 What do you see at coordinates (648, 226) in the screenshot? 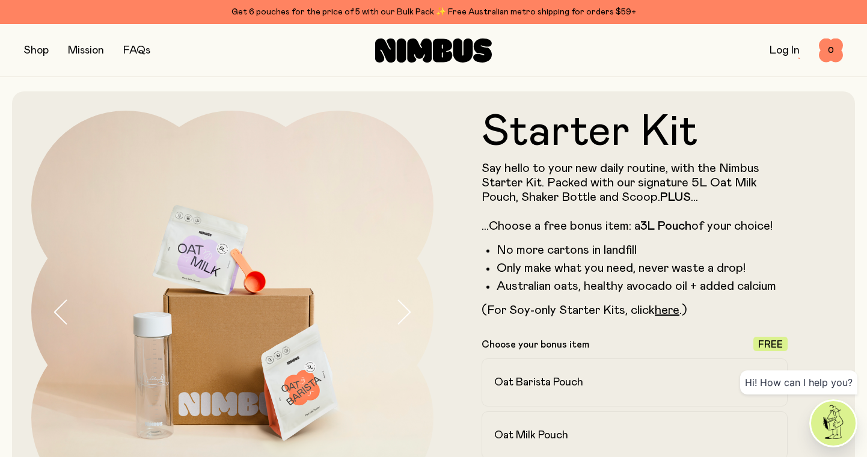
I see `strong: 3L` at bounding box center [648, 226].